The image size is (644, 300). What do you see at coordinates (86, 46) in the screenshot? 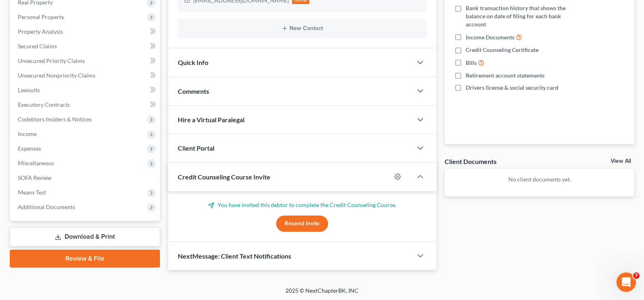
I see `a: Secured Claims` at bounding box center [86, 46].